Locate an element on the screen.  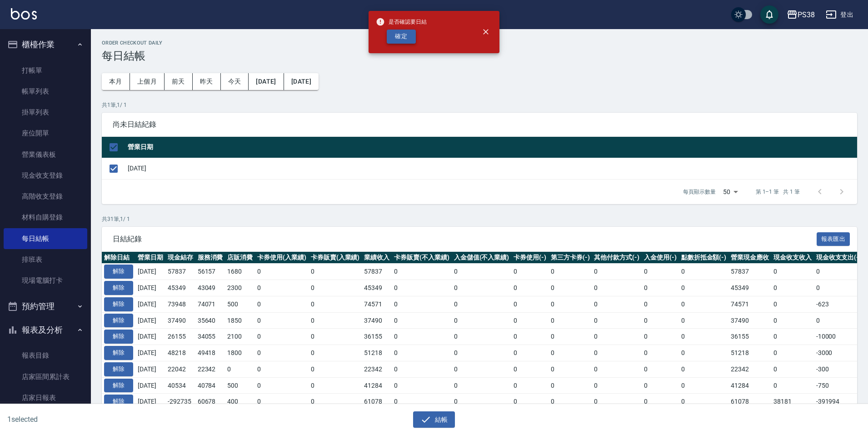
a: 報表匯出 is located at coordinates (833, 238).